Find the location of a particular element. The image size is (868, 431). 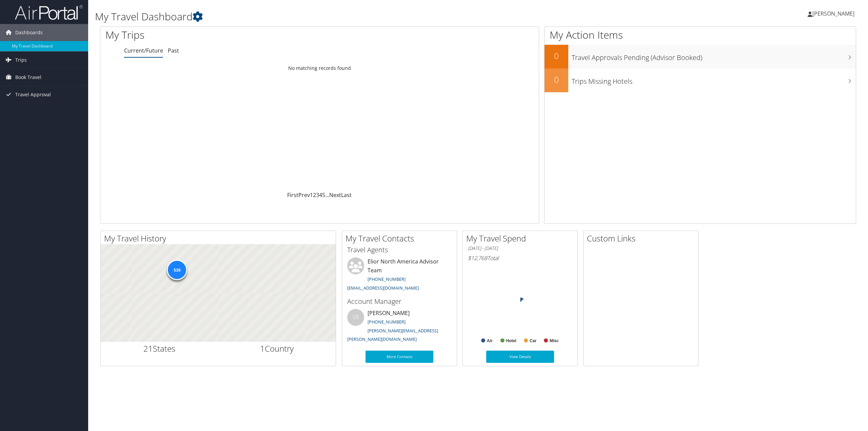

span: $12,768 is located at coordinates (478, 258).